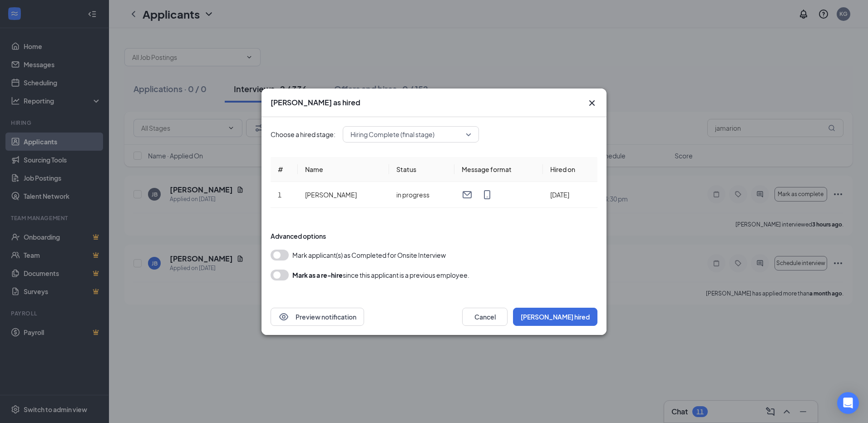 Image resolution: width=868 pixels, height=423 pixels. Describe the element at coordinates (592, 103) in the screenshot. I see `button: Close` at that location.